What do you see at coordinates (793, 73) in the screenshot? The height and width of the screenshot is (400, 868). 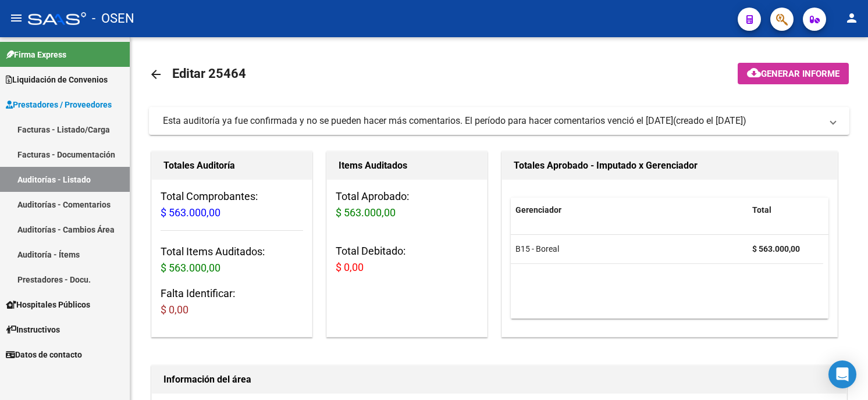 I see `button: Generar informe` at bounding box center [793, 73].